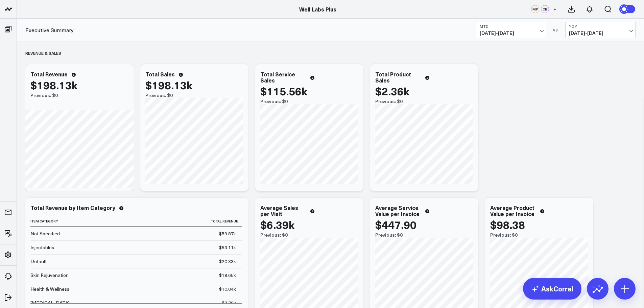  Describe the element at coordinates (398, 211) in the screenshot. I see `div: Average Service Value per Invoice` at that location.